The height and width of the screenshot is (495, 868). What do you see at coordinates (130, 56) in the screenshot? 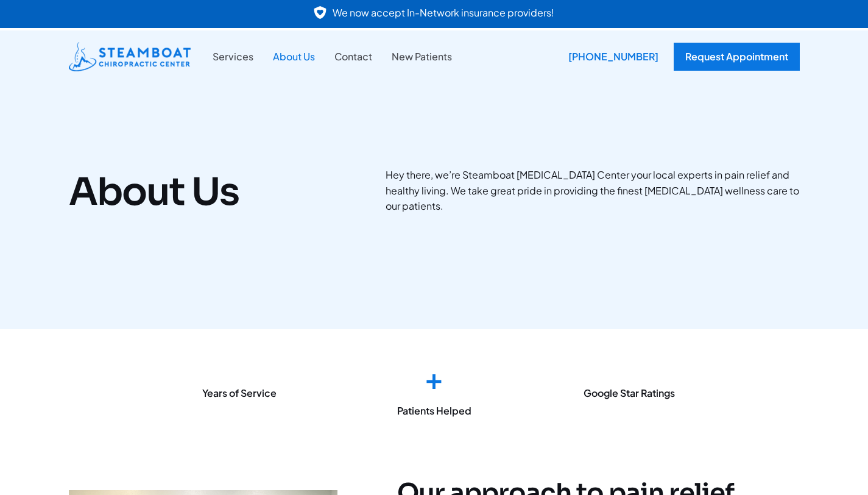
I see `img: Steamboat Chiropractic Center` at bounding box center [130, 56].